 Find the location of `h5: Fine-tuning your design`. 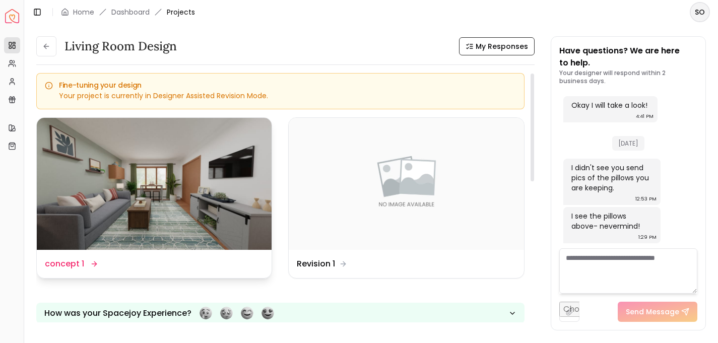

h5: Fine-tuning your design is located at coordinates (280, 85).